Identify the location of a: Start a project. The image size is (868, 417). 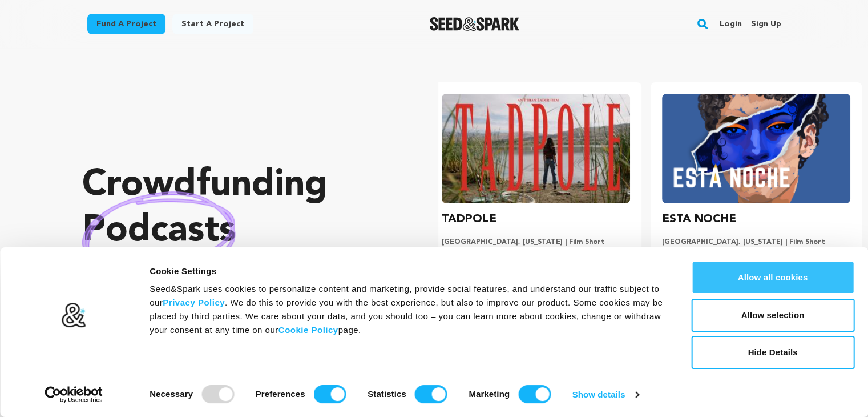
(213, 24).